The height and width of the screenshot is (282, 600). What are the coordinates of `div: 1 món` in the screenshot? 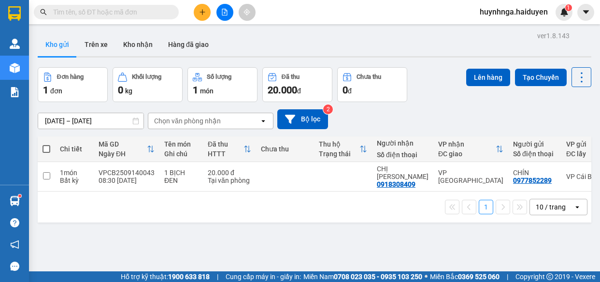 It's located at (74, 172).